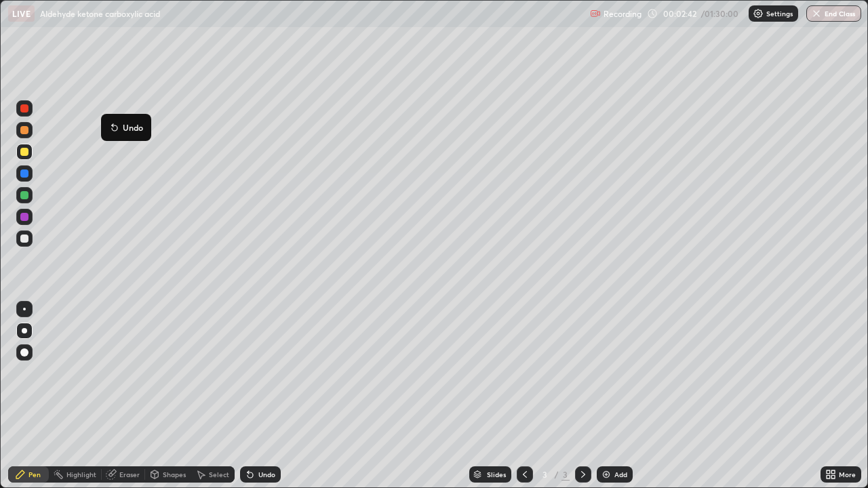  I want to click on div: Shapes, so click(175, 474).